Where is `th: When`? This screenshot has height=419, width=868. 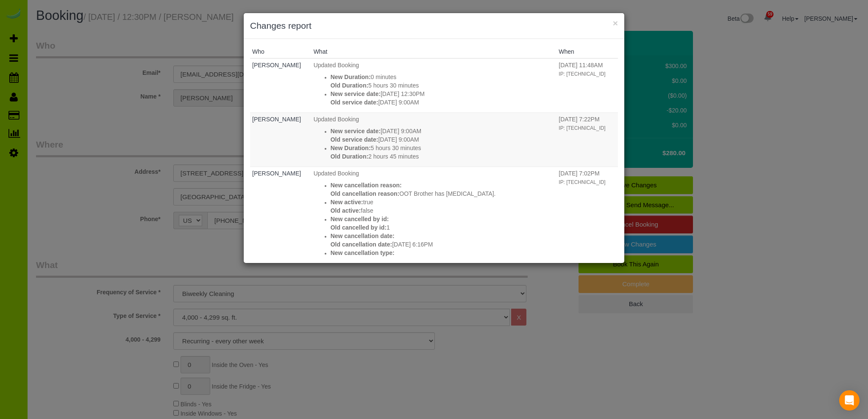
th: When is located at coordinates (587, 52).